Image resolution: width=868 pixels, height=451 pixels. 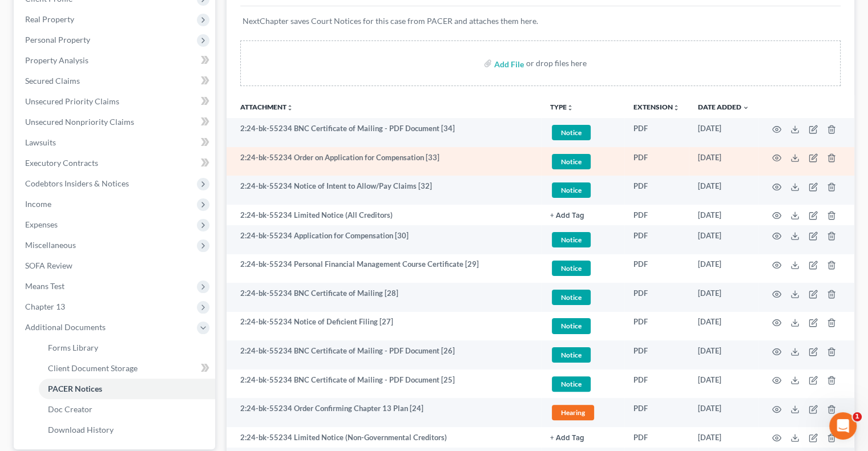 I want to click on span: 1, so click(x=857, y=417).